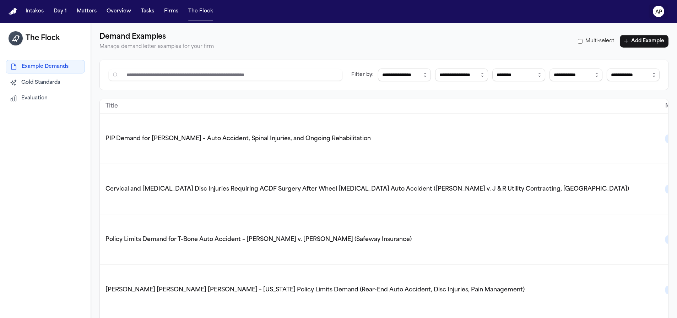 The width and height of the screenshot is (677, 318). I want to click on h1: Demand Examples, so click(157, 37).